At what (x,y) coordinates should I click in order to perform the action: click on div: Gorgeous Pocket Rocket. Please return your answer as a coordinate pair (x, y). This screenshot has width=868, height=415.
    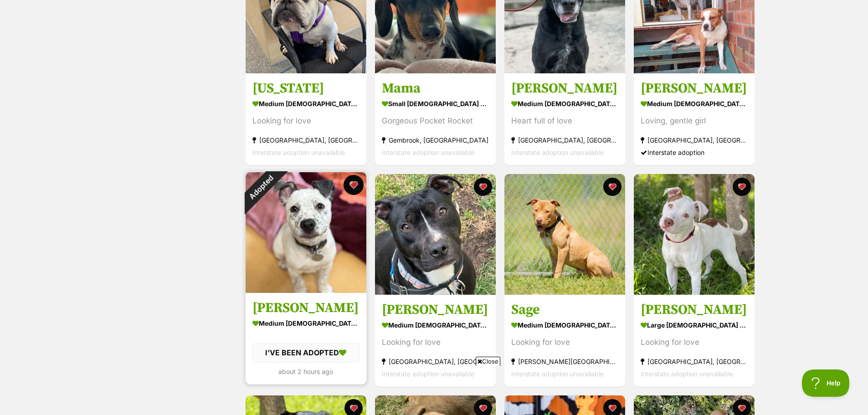
    Looking at the image, I should click on (435, 121).